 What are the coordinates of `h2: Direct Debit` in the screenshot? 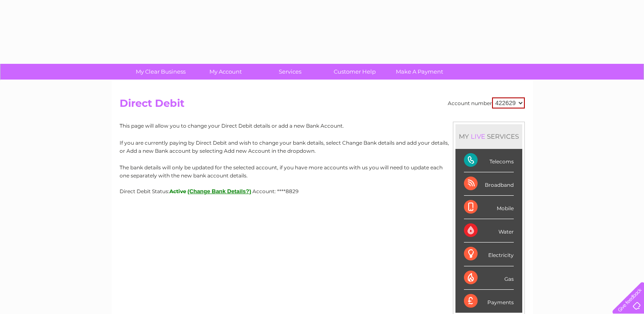 It's located at (322, 106).